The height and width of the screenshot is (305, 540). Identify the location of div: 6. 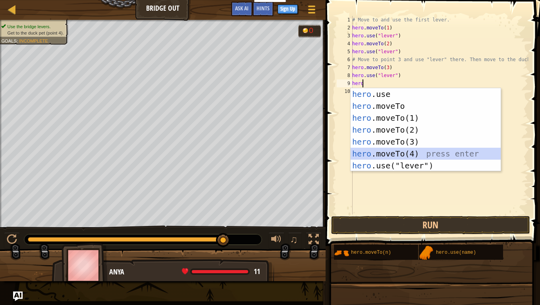
(345, 60).